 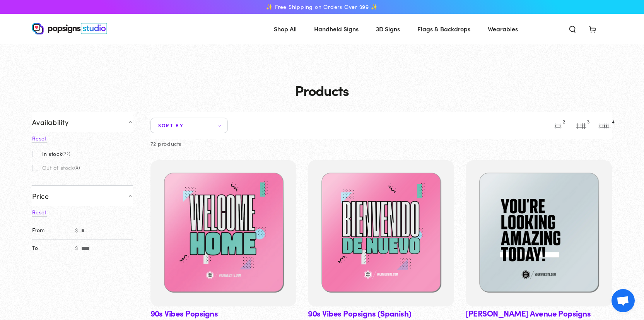 What do you see at coordinates (66, 154) in the screenshot?
I see `span: (72)` at bounding box center [66, 154].